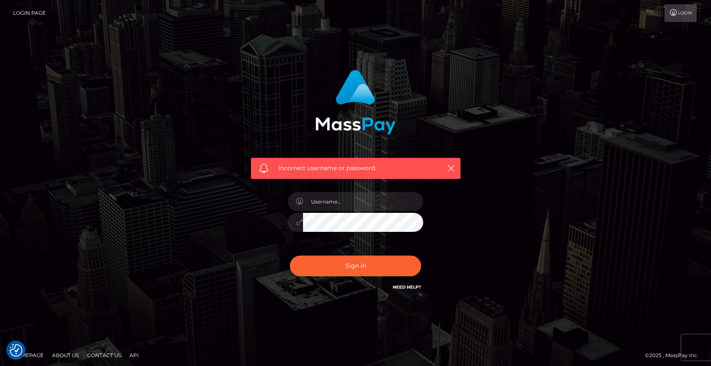 The height and width of the screenshot is (366, 711). I want to click on a: Login Page, so click(29, 13).